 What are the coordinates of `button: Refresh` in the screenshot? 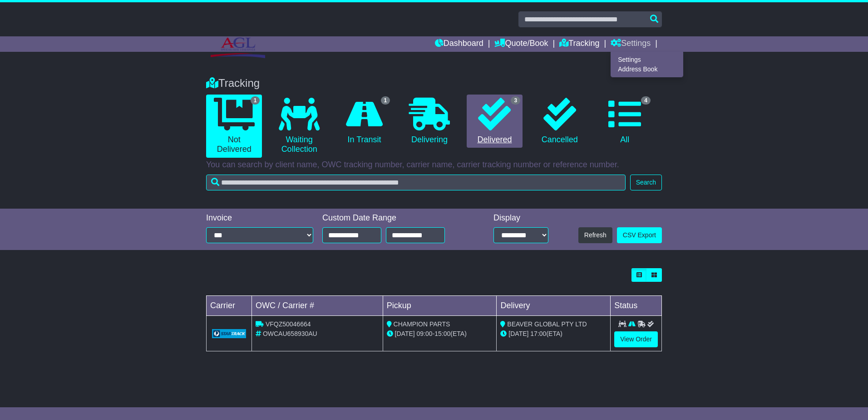 It's located at (595, 235).